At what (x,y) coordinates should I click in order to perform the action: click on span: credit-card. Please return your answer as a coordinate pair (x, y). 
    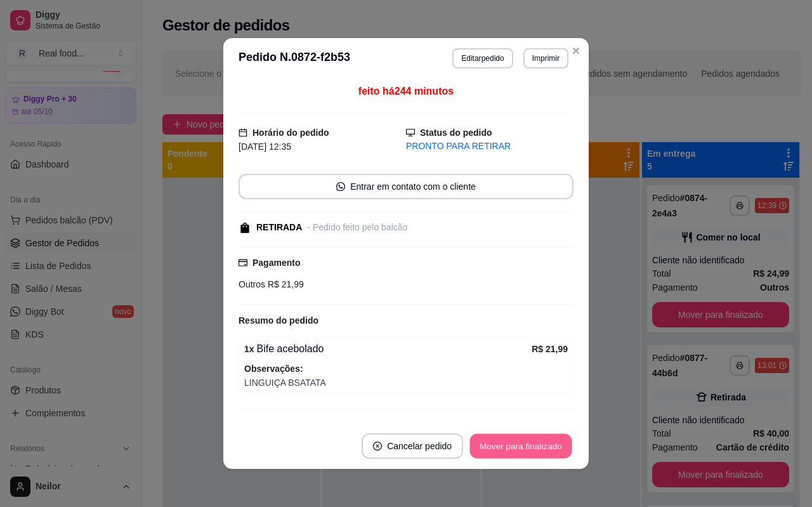
    Looking at the image, I should click on (243, 263).